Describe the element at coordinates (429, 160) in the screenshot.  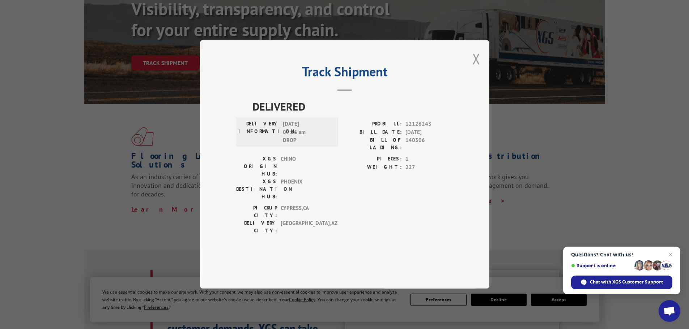
I see `span: 1` at that location.